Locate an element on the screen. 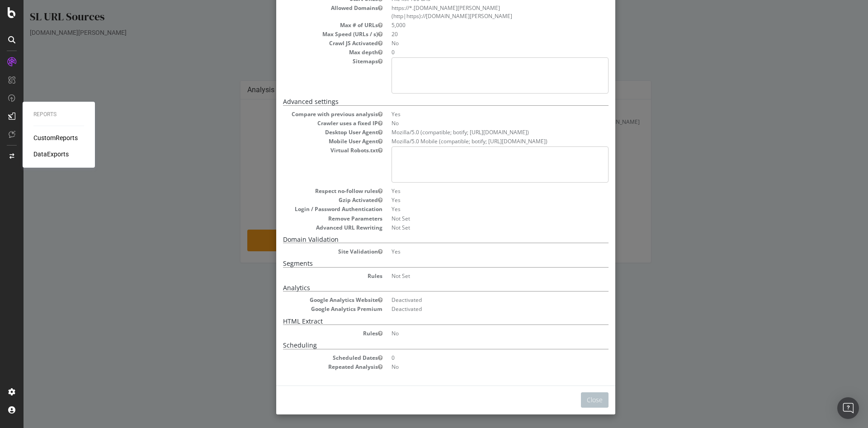 This screenshot has width=868, height=428. dt: Desktop User Agent is located at coordinates (309, 132).